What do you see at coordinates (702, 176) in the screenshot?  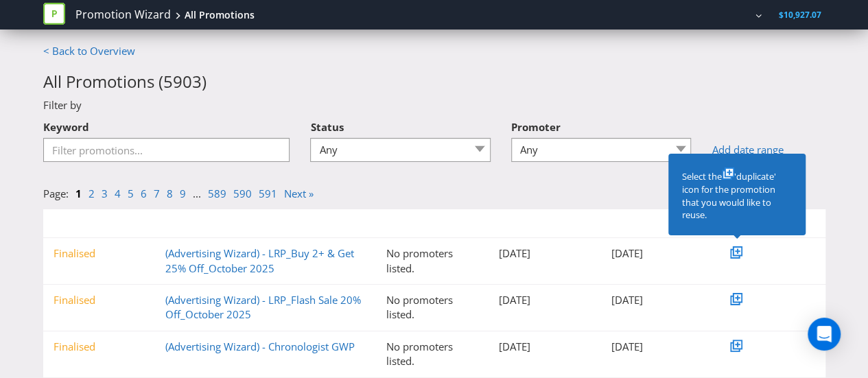 I see `span: Select the` at bounding box center [702, 176].